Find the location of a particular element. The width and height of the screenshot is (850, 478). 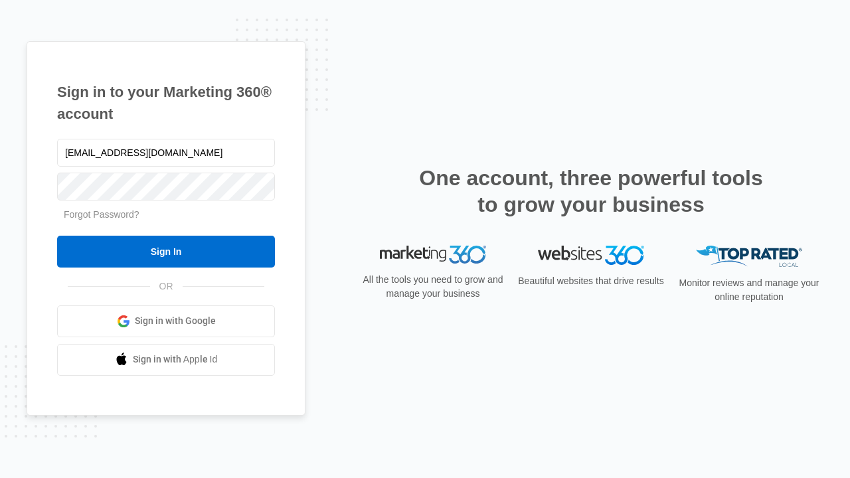

img: Top Rated Local is located at coordinates (749, 256).